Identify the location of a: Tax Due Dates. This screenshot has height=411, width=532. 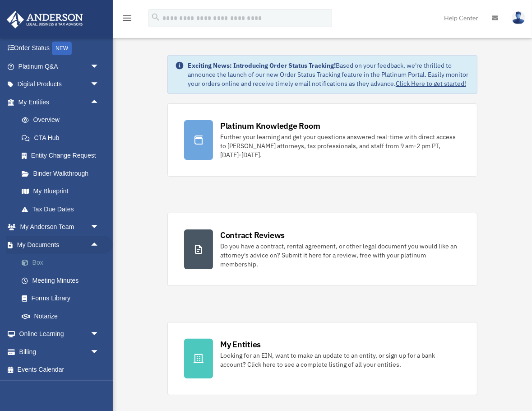
(63, 209).